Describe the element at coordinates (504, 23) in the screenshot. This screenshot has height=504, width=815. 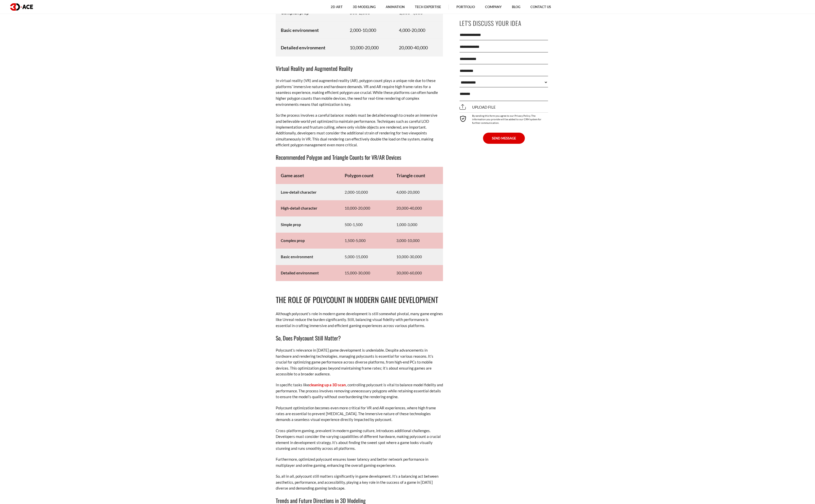
I see `p: Let's Discuss Your Idea` at that location.